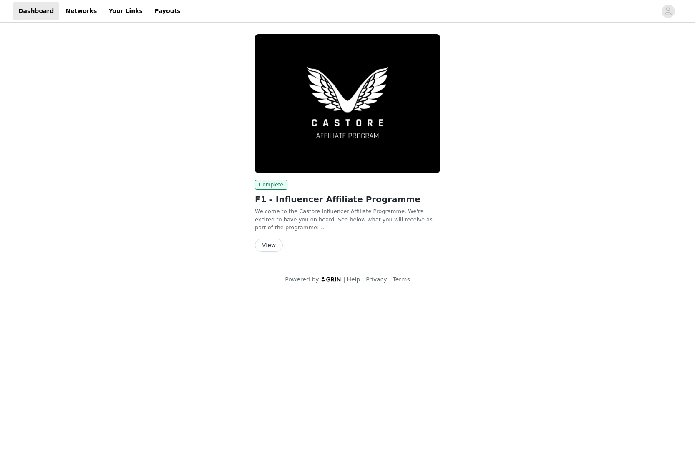 The width and height of the screenshot is (695, 472). What do you see at coordinates (348, 103) in the screenshot?
I see `img: Castore` at bounding box center [348, 103].